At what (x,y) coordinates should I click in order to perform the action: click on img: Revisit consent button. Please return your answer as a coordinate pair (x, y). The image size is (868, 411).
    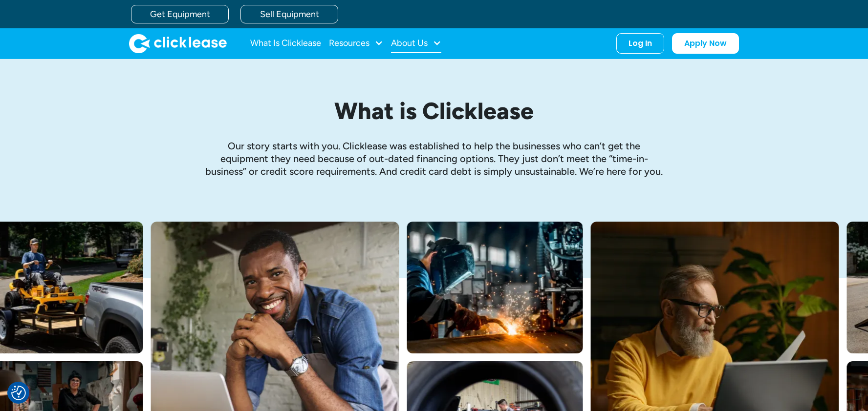
    Looking at the image, I should click on (19, 393).